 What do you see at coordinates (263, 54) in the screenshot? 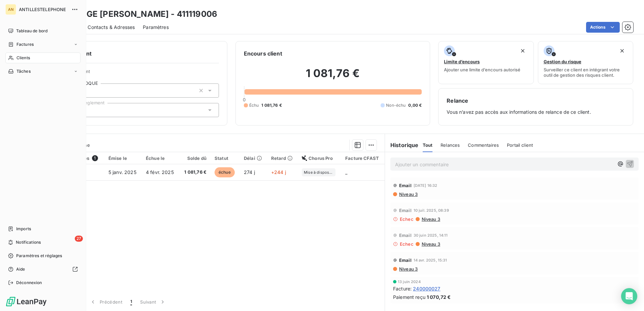
I see `h6: Encours client` at bounding box center [263, 54].